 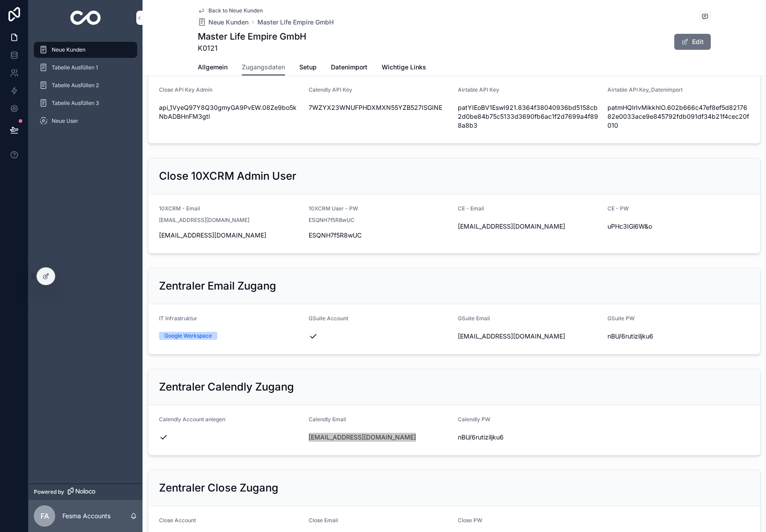 I want to click on span: CE - PW, so click(x=618, y=208).